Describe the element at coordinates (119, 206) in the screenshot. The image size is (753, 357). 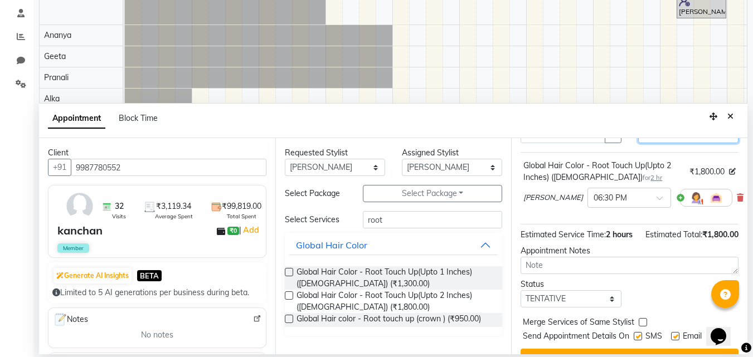
I see `span: 32` at that location.